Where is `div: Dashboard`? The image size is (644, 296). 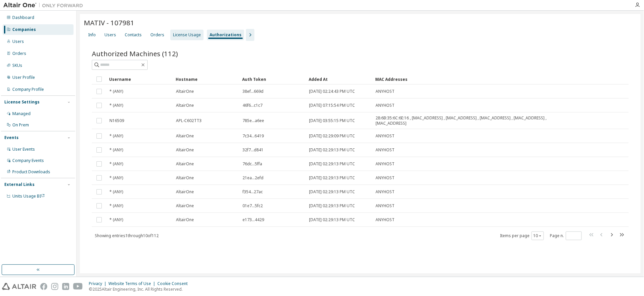 div: Dashboard is located at coordinates (23, 18).